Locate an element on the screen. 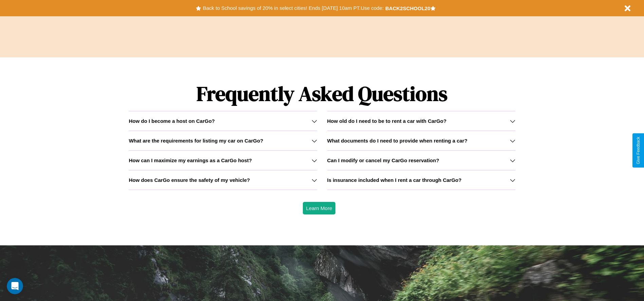  h3: What are the requirements for listing my car on CarGo? is located at coordinates (196, 140).